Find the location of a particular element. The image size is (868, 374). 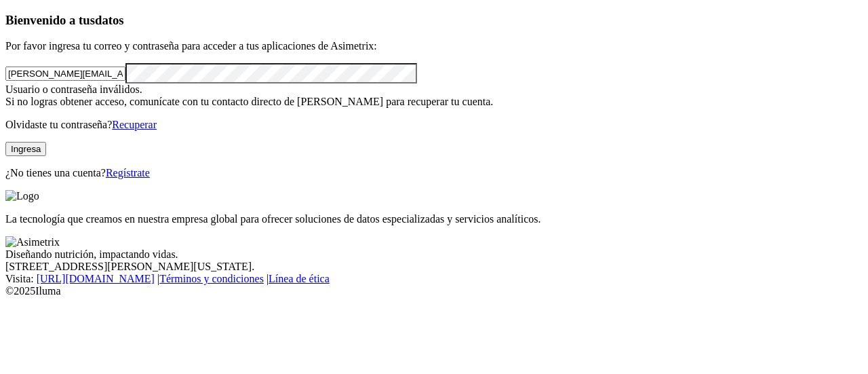

h3: Bienvenido a tus is located at coordinates (434, 21).